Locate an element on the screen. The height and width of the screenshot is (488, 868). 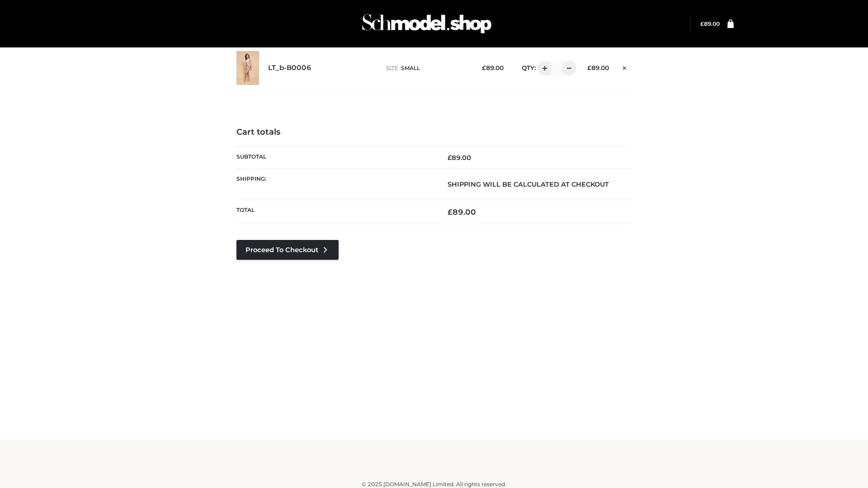
img: LT_b-B0006 - SMALL is located at coordinates (248, 68).